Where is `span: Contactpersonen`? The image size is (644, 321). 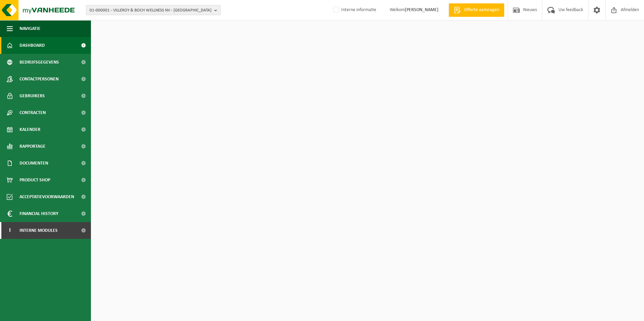 span: Contactpersonen is located at coordinates (39, 79).